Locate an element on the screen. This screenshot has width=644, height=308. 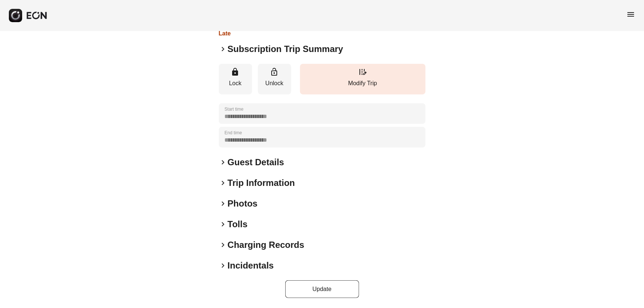
span: menu is located at coordinates (631, 14).